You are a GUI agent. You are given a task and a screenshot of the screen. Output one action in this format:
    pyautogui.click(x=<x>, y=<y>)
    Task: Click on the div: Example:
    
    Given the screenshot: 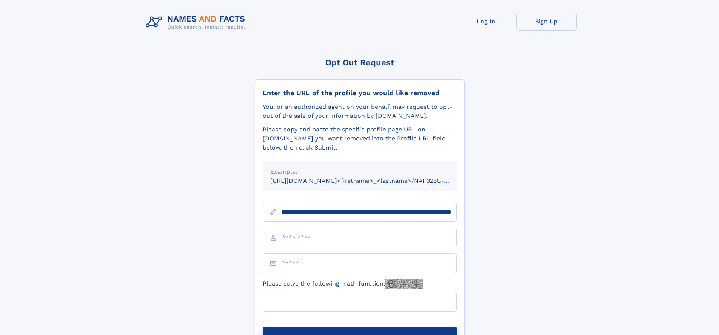 What is the action you would take?
    pyautogui.click(x=360, y=172)
    